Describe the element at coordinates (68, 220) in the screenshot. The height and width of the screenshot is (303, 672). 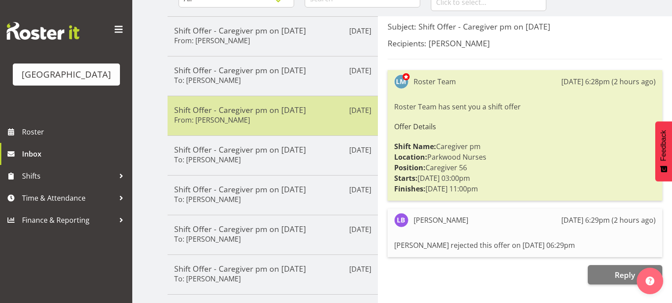
I see `span: Finance & Reporting` at that location.